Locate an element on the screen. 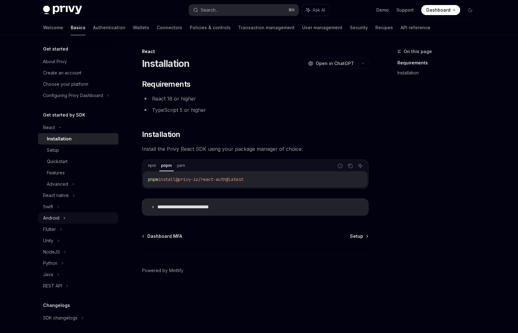 The width and height of the screenshot is (518, 333). h1: Installation is located at coordinates (166, 63).